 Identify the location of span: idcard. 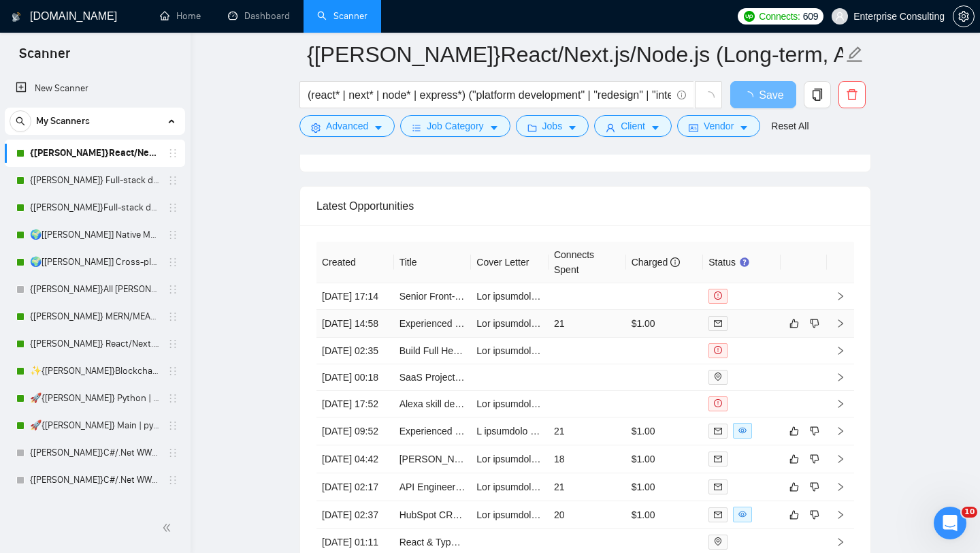
(694, 127).